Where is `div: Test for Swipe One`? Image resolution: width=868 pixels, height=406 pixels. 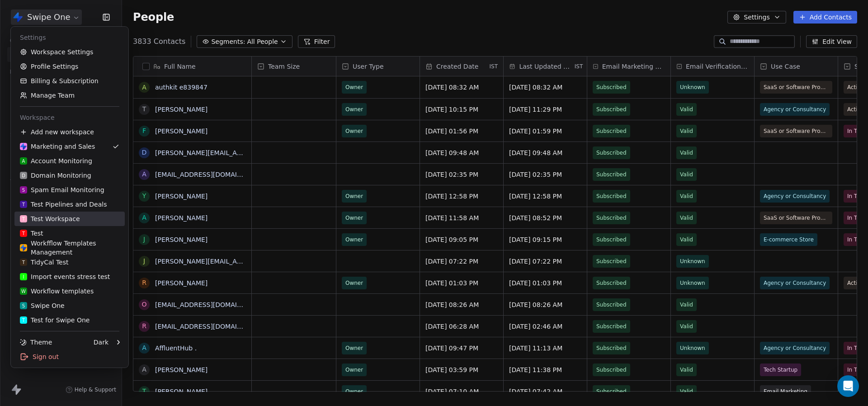 div: Test for Swipe One is located at coordinates (55, 320).